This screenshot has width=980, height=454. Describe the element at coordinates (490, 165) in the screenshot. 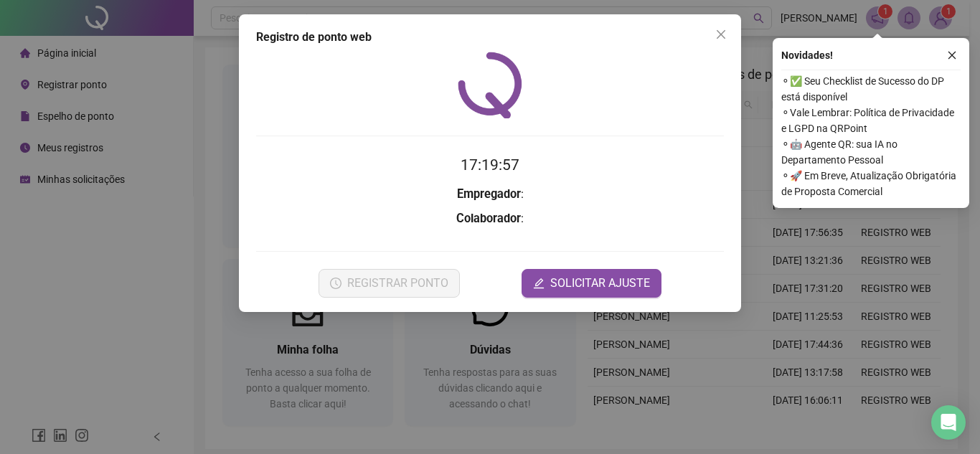

I see `time: 17:19:57` at that location.